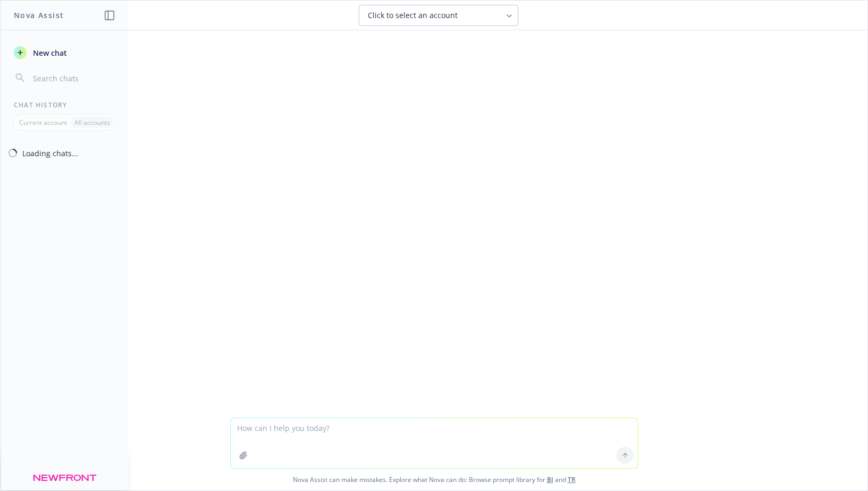 The width and height of the screenshot is (868, 491). Describe the element at coordinates (550, 479) in the screenshot. I see `a: BI` at that location.